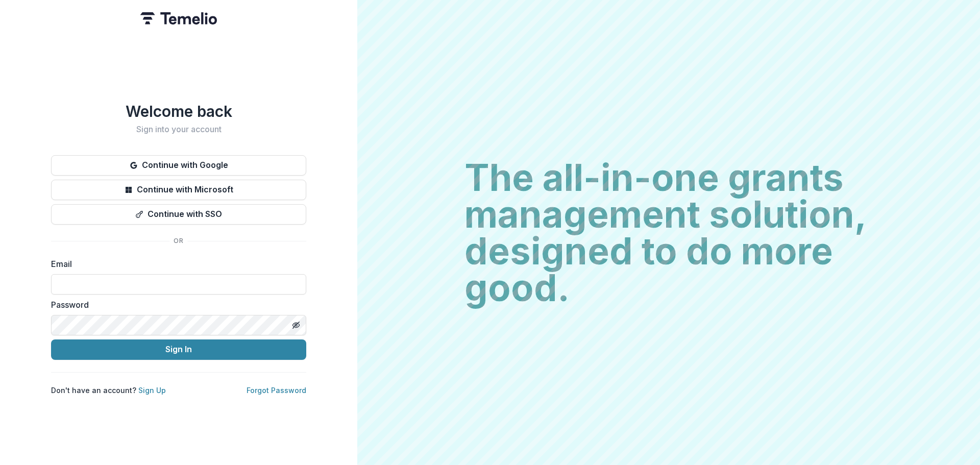  What do you see at coordinates (179, 111) in the screenshot?
I see `h1: Welcome back` at bounding box center [179, 111].